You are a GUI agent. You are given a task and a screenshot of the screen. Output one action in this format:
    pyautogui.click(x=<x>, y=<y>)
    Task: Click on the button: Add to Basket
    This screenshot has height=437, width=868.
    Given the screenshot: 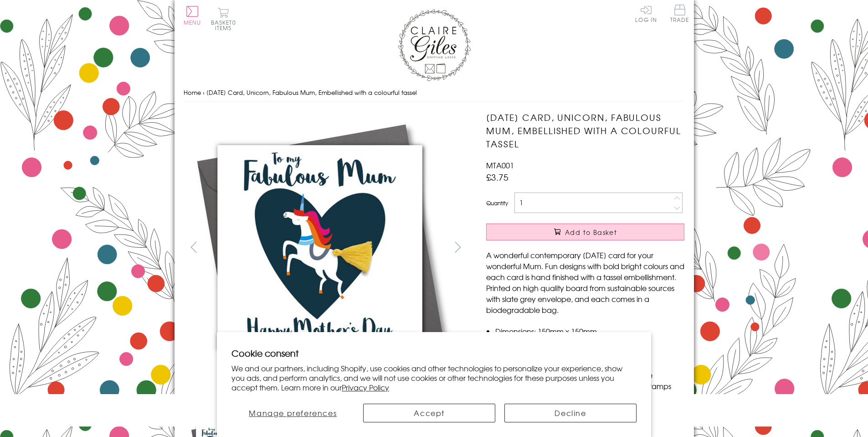 What is the action you would take?
    pyautogui.click(x=585, y=232)
    